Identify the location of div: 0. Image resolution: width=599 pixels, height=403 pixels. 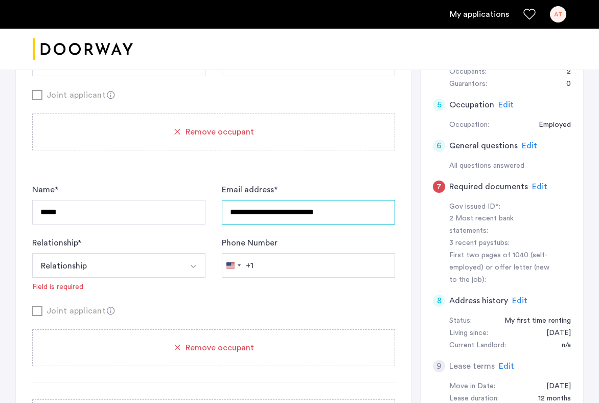
(564, 84).